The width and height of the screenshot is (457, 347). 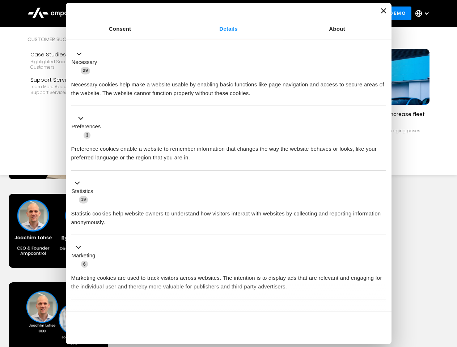 I want to click on button: Okay, so click(x=333, y=328).